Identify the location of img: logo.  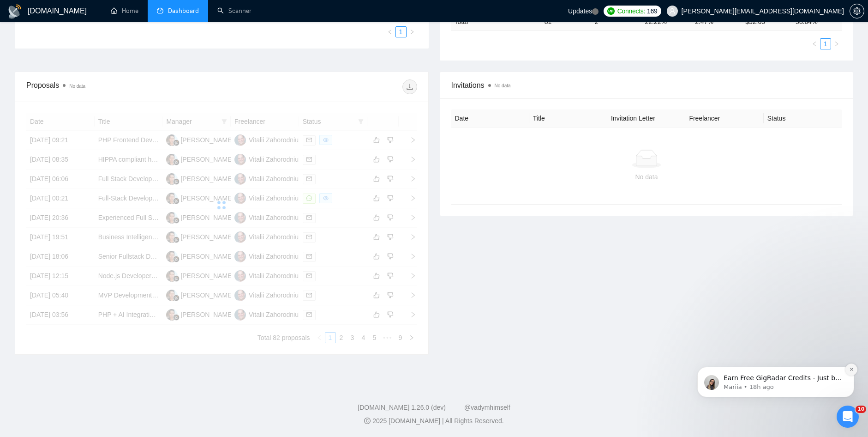
(15, 12).